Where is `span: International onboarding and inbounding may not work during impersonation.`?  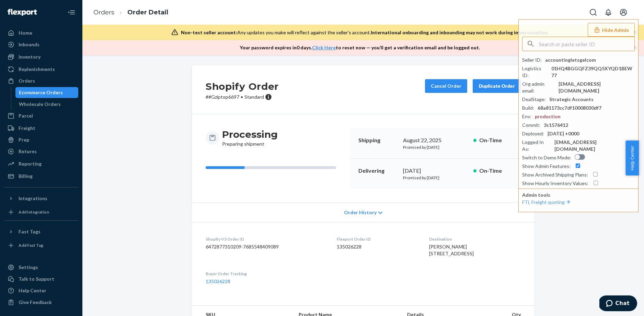 span: International onboarding and inbounding may not work during impersonation. is located at coordinates (459, 32).